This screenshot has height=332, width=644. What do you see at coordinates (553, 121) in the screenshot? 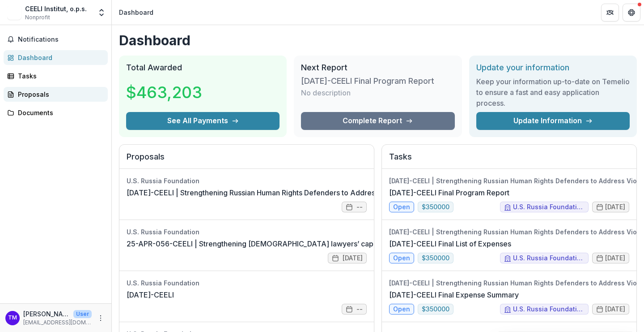
I see `a: Update Information` at bounding box center [553, 121].